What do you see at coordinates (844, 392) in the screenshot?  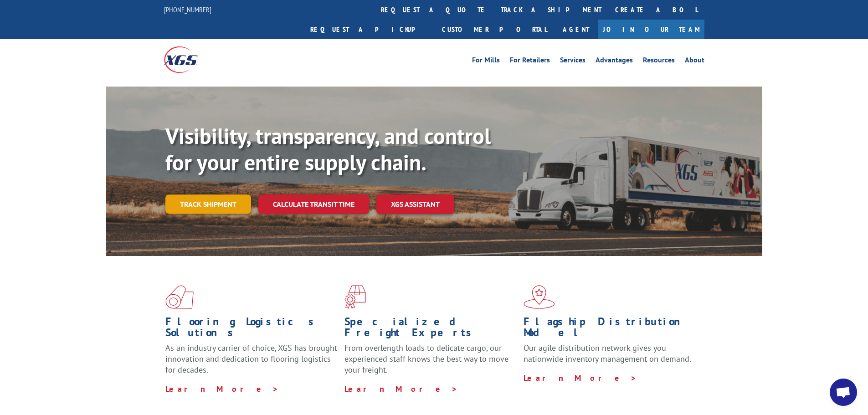 I see `div: Open chat` at bounding box center [844, 392].